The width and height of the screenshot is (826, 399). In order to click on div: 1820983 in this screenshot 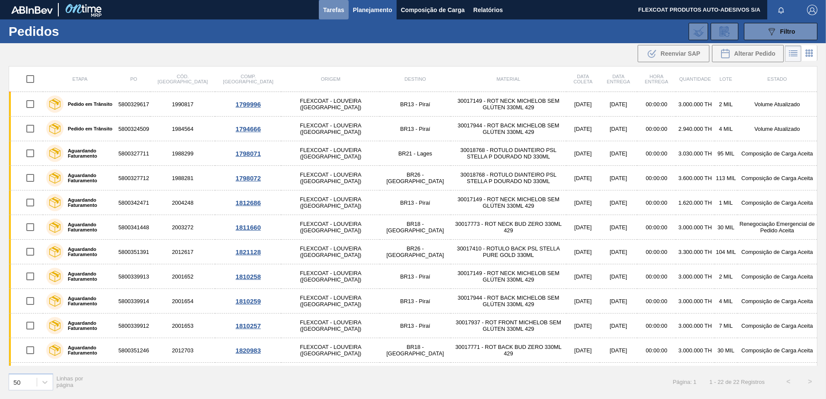, I will do `click(249, 351)`.